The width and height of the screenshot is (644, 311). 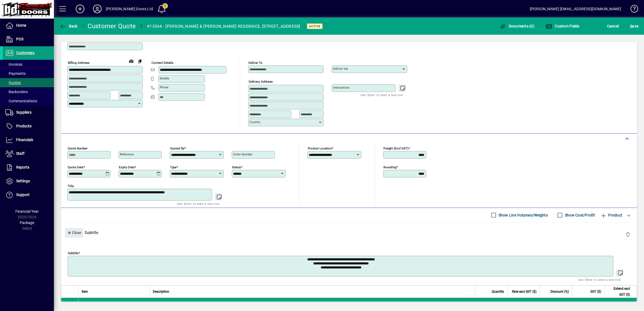 What do you see at coordinates (340, 69) in the screenshot?
I see `mat-label: Deliver via` at bounding box center [340, 69].